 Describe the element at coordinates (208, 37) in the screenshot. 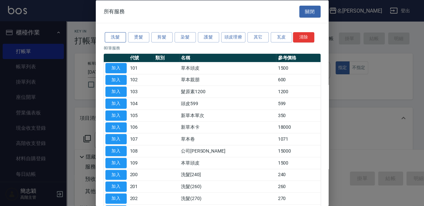

I see `button: 護髮` at that location.